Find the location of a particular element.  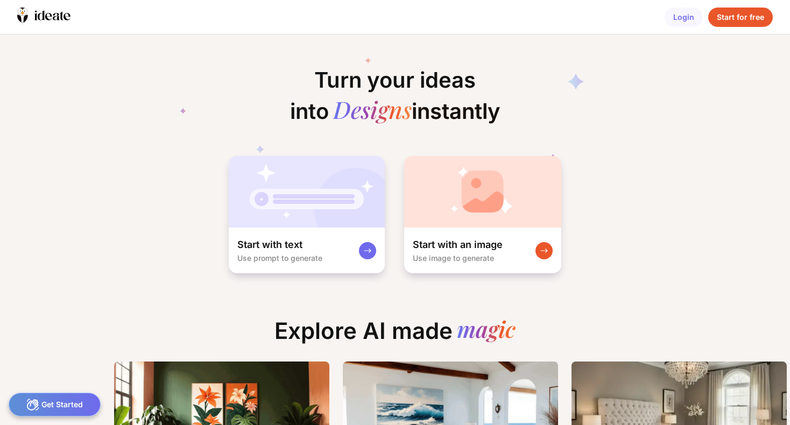

img: startWithImageCardBg.jpg is located at coordinates (482, 191).